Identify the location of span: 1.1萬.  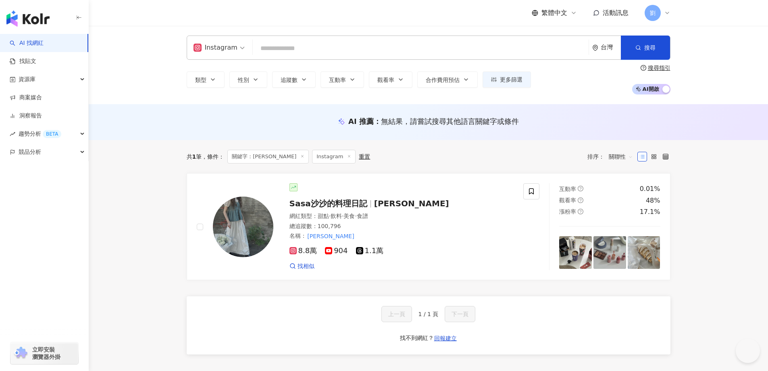
(370, 250).